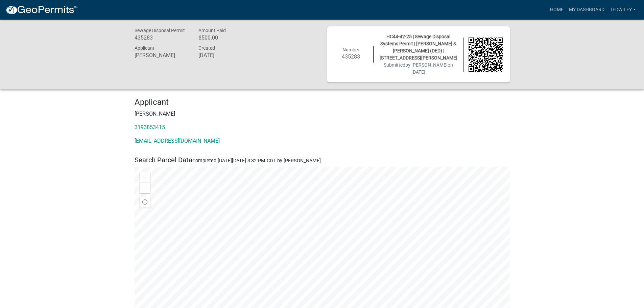  I want to click on span: Sewage Disposal Permit, so click(159, 30).